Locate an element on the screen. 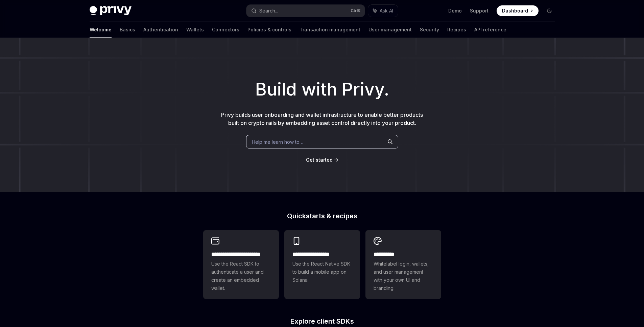 This screenshot has height=327, width=644. button: Search...CtrlK is located at coordinates (306, 11).